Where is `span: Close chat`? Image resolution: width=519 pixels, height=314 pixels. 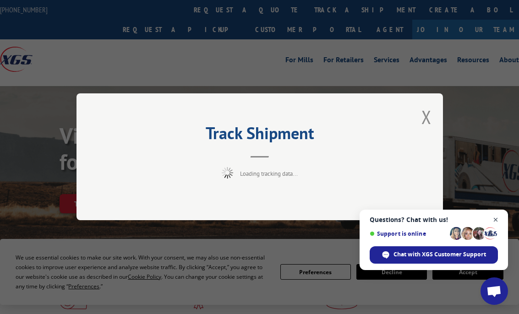 span: Close chat is located at coordinates (496, 220).